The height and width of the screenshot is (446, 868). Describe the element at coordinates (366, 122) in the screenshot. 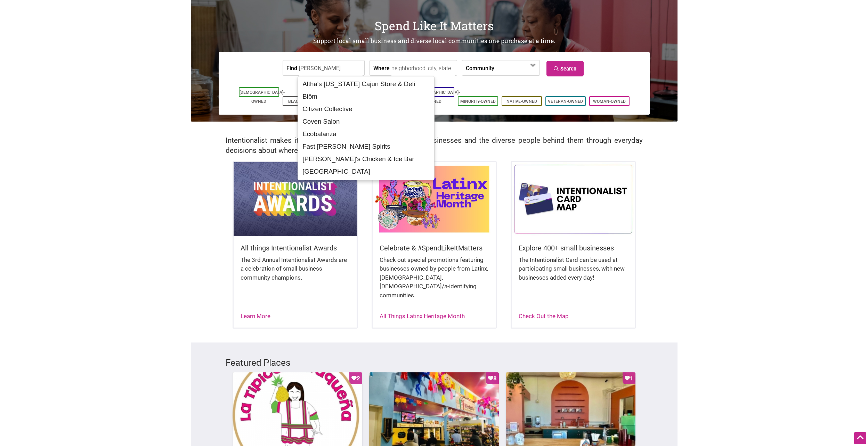

I see `div: Coven Salon` at that location.